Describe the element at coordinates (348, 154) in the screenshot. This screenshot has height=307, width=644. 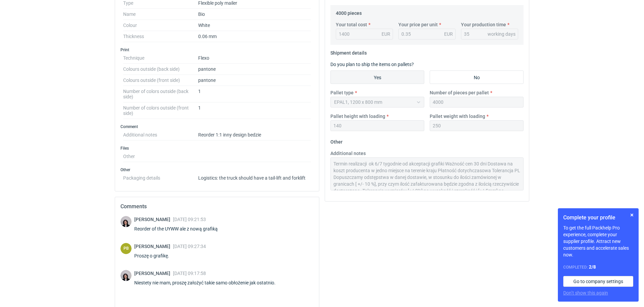
I see `label: Additional notes` at that location.